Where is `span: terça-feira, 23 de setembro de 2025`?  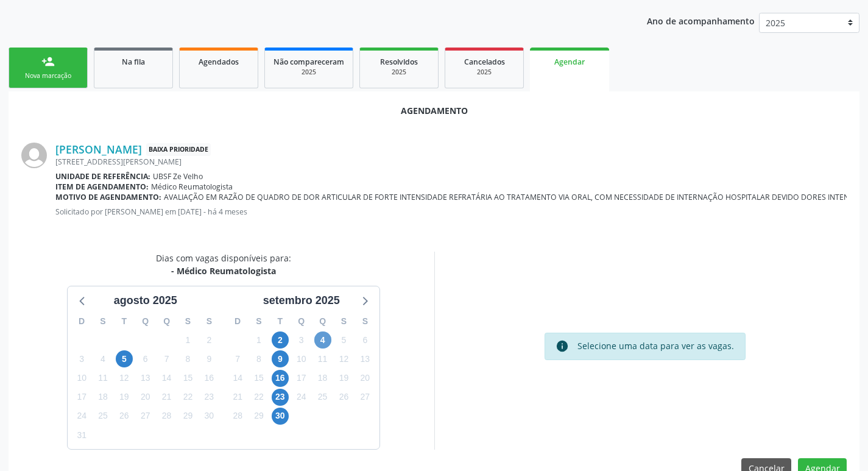 span: terça-feira, 23 de setembro de 2025 is located at coordinates (280, 397).